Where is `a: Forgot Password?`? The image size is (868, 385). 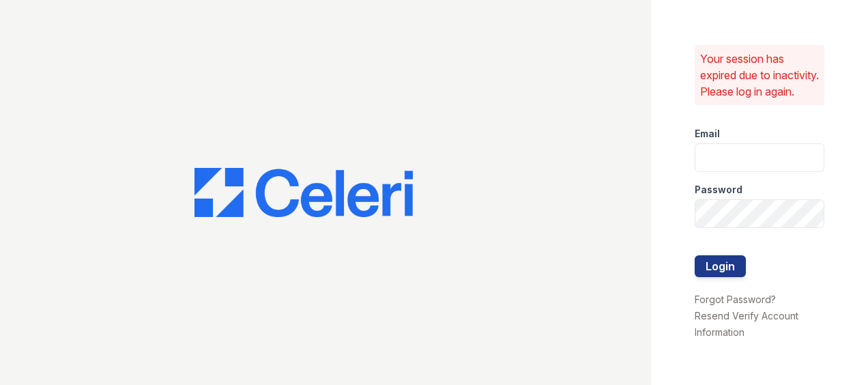 a: Forgot Password? is located at coordinates (735, 299).